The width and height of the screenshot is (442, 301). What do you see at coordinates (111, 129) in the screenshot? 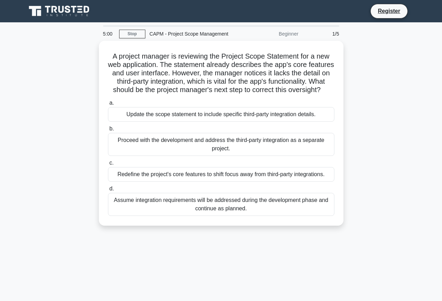
I see `span: b.` at bounding box center [111, 129].